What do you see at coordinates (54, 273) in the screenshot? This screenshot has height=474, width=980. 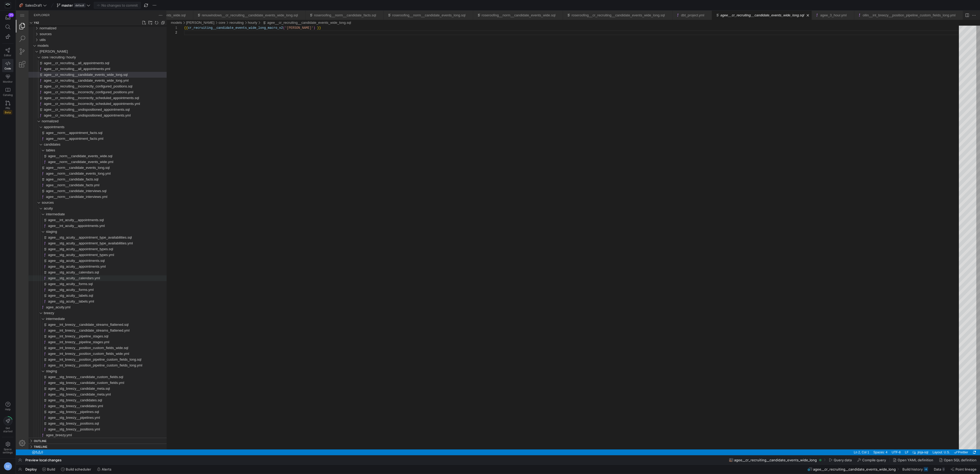 I see `span: agee__stg_acuity__forms.sql` at bounding box center [54, 273].